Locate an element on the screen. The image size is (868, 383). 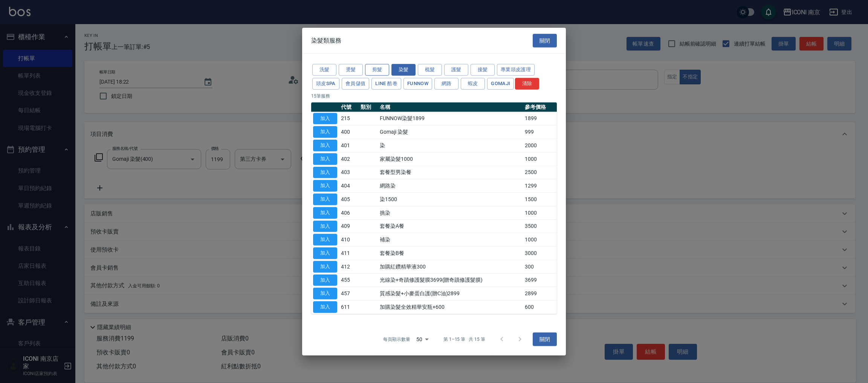
th: 名稱 is located at coordinates (451, 107).